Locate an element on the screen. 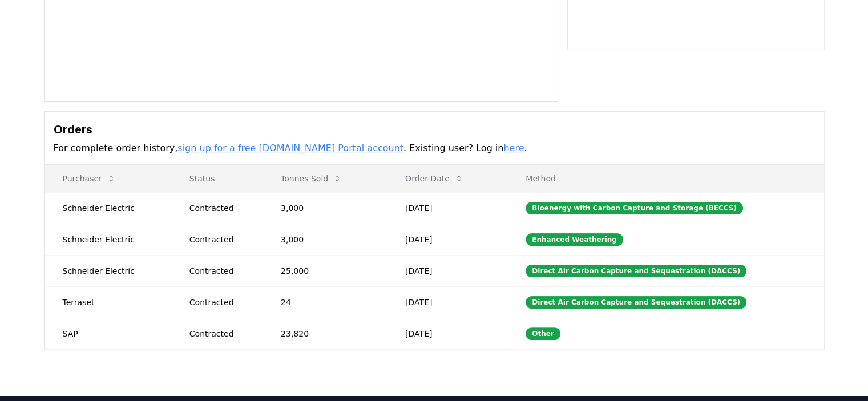 Image resolution: width=868 pixels, height=401 pixels. div: Other is located at coordinates (543, 333).